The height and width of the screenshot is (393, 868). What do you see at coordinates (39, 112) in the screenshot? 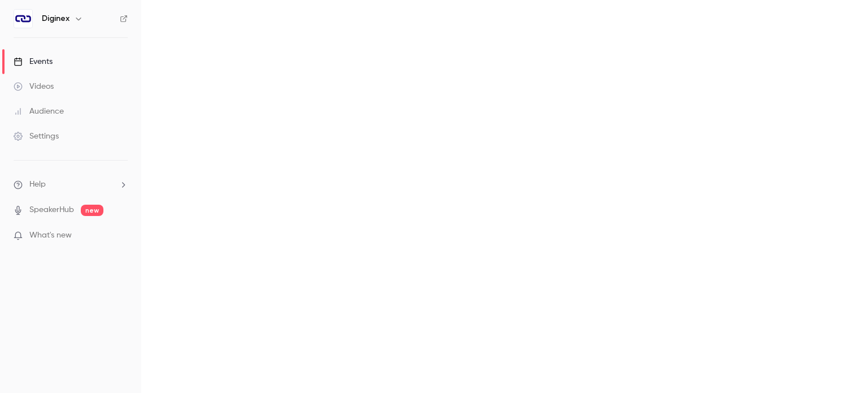
I see `div: Audience` at bounding box center [39, 112].